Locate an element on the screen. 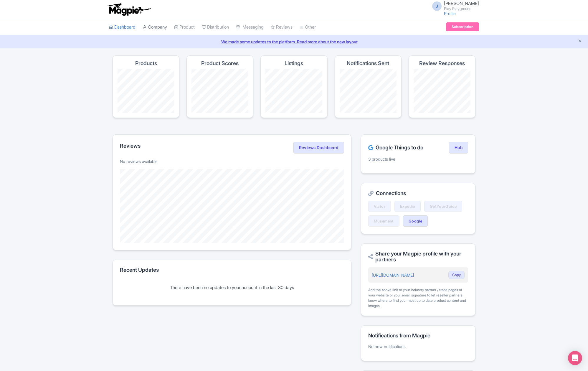 The image size is (588, 371). h2: Share your Magpie profile with your partners is located at coordinates (418, 257).